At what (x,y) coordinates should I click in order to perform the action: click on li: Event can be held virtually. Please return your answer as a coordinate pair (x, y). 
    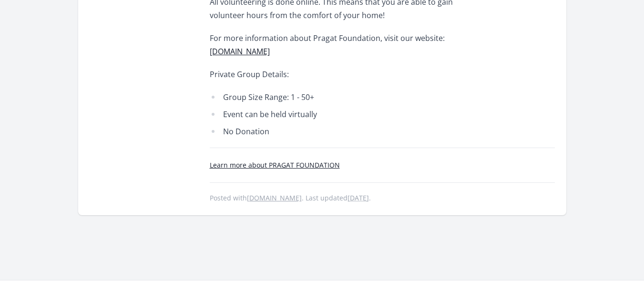
    Looking at the image, I should click on (349, 114).